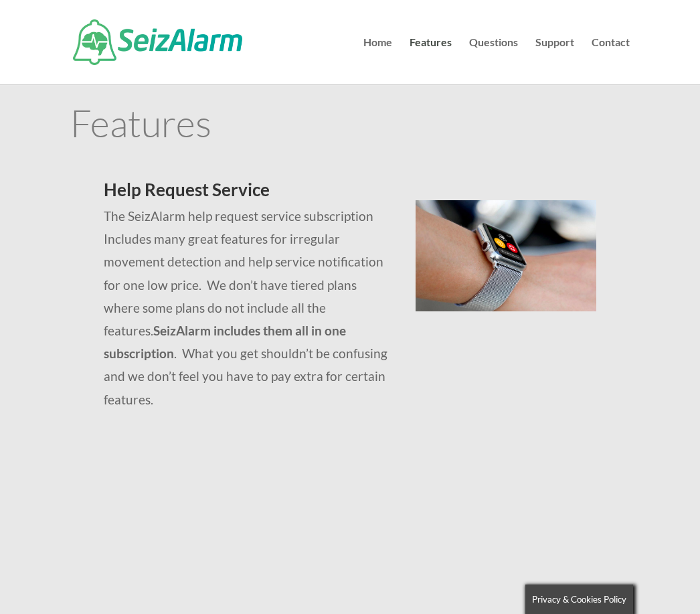  Describe the element at coordinates (555, 61) in the screenshot. I see `a: Support` at that location.